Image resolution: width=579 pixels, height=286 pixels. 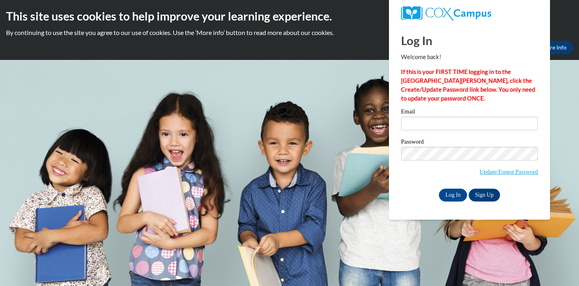 I want to click on a: Update/Forgot Password, so click(x=508, y=172).